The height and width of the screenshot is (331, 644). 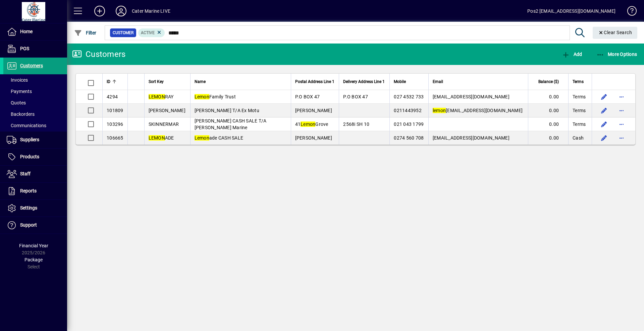 I want to click on em: lemon, so click(x=439, y=111).